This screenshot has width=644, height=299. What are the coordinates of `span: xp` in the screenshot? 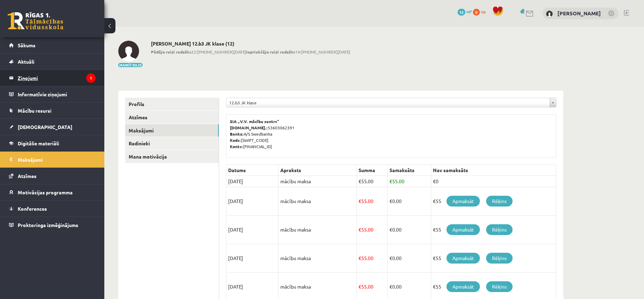 It's located at (483, 12).